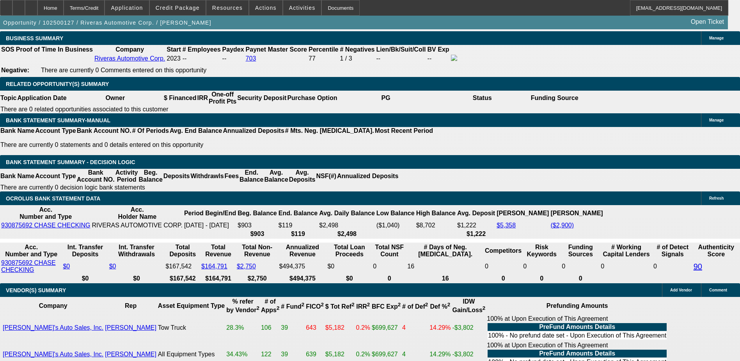  I want to click on th: One-off Profit Pts, so click(222, 98).